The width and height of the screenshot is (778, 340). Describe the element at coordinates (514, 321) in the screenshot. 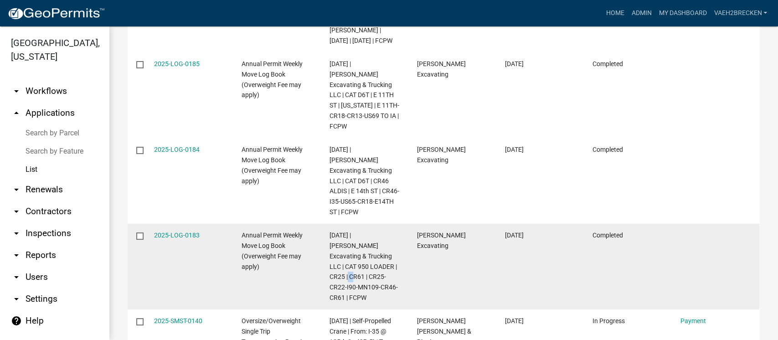

I see `span: 09/26/2025` at that location.